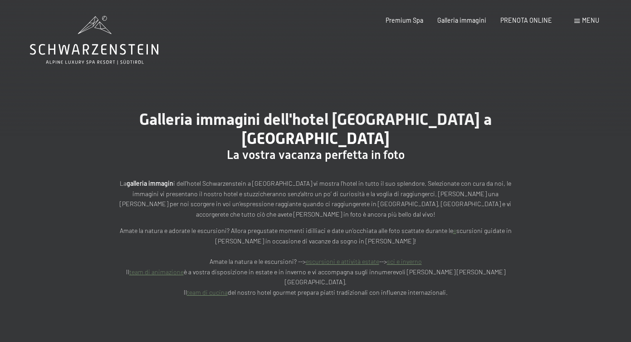  Describe the element at coordinates (150, 183) in the screenshot. I see `strong: galleria immagin` at that location.